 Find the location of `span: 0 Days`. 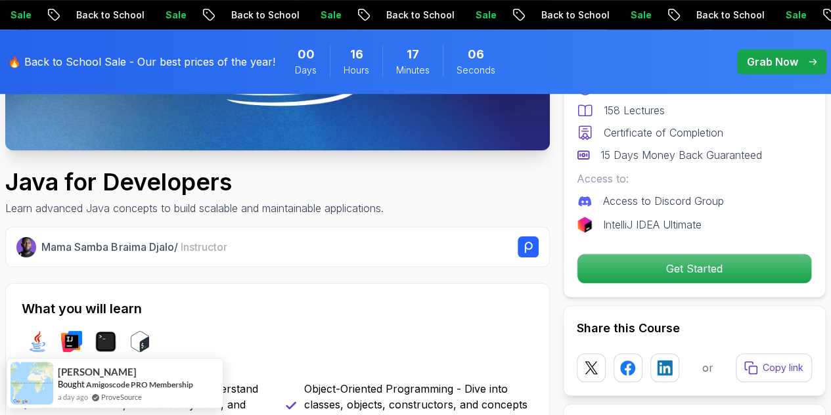

span: 0 Days is located at coordinates (306, 55).